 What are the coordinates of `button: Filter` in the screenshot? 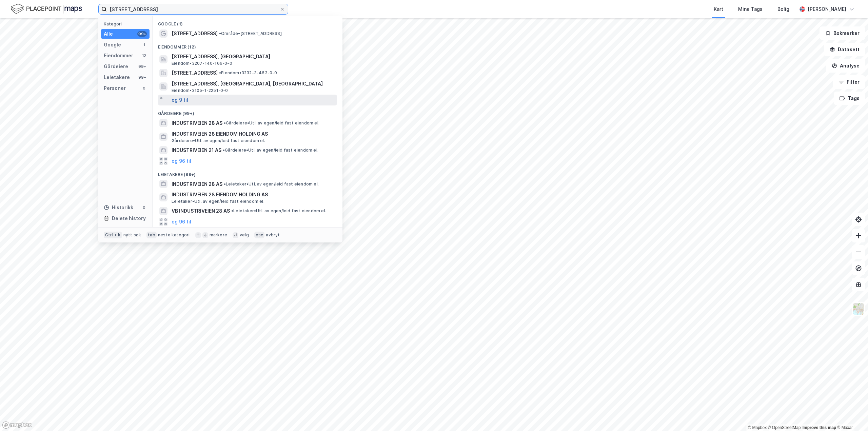 It's located at (849, 82).